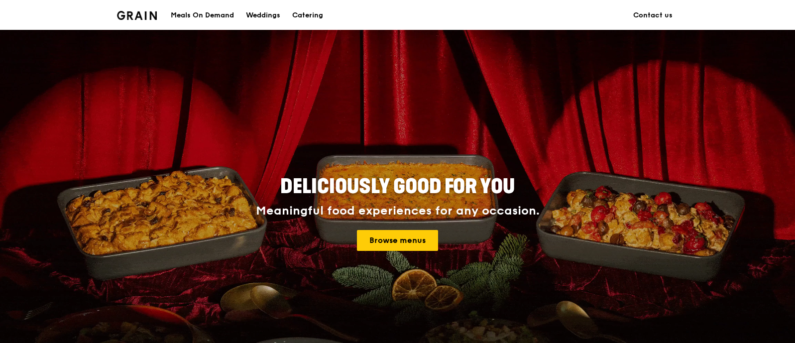 This screenshot has width=795, height=343. What do you see at coordinates (397, 240) in the screenshot?
I see `a: Browse menus` at bounding box center [397, 240].